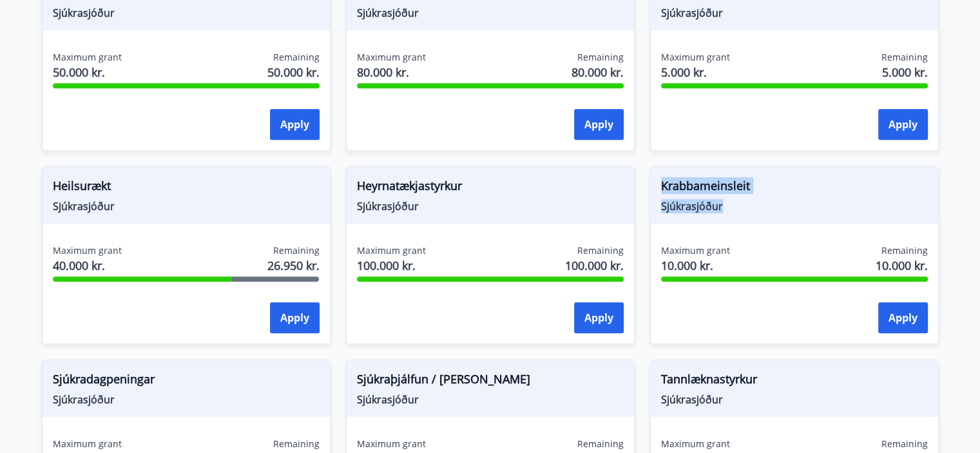  I want to click on span: Heilsurækt, so click(186, 189).